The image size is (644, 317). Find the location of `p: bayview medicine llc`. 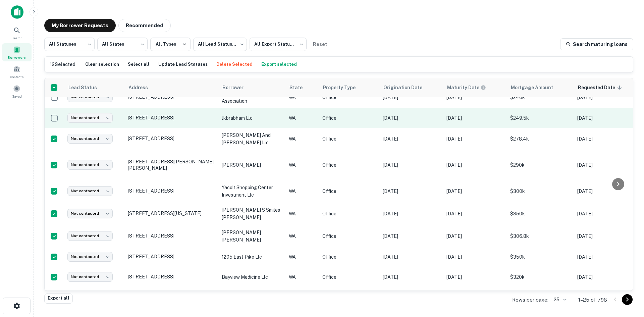

p: bayview medicine llc is located at coordinates (252, 277).